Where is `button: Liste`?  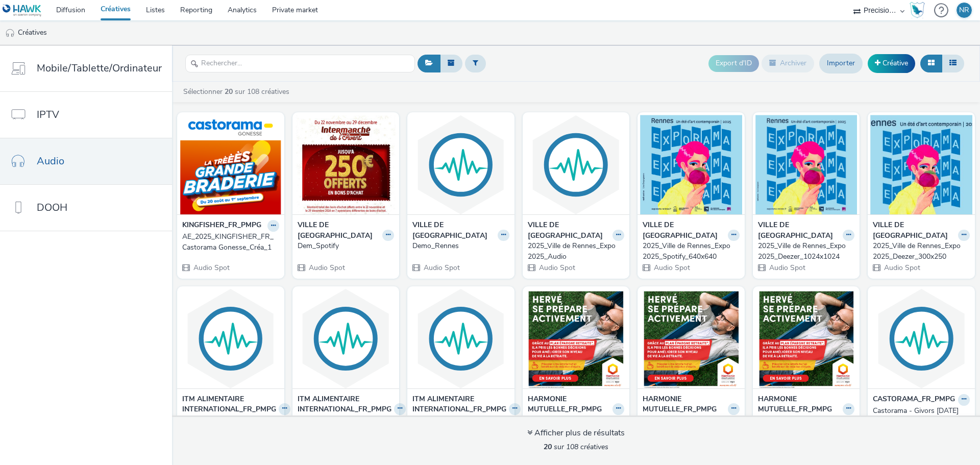
button: Liste is located at coordinates (953, 63).